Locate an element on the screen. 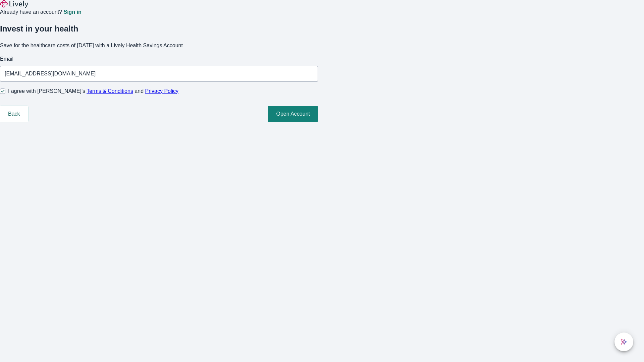 The width and height of the screenshot is (644, 362). a: Sign in is located at coordinates (72, 12).